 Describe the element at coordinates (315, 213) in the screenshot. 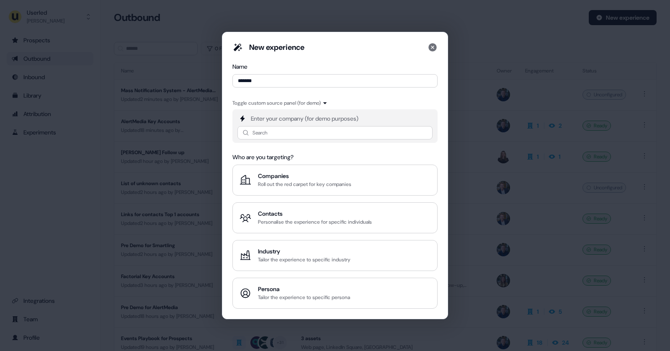

I see `div: Contacts` at that location.